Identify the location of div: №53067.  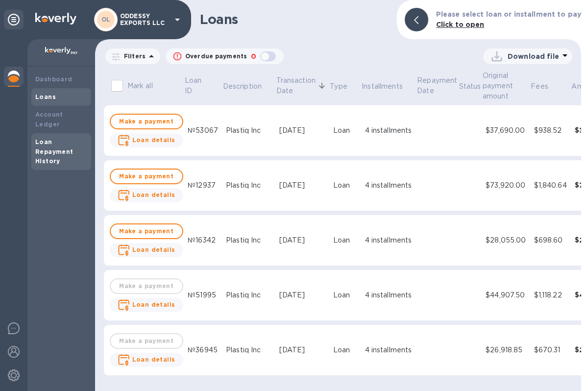
(203, 130).